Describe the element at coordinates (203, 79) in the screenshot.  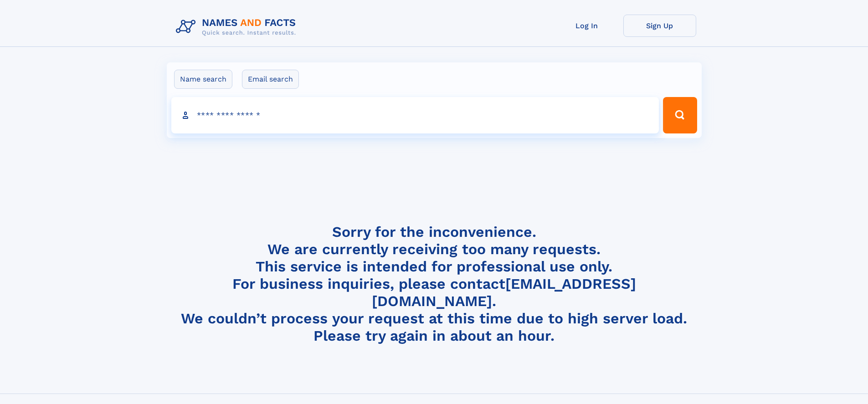
I see `label: Name search` at that location.